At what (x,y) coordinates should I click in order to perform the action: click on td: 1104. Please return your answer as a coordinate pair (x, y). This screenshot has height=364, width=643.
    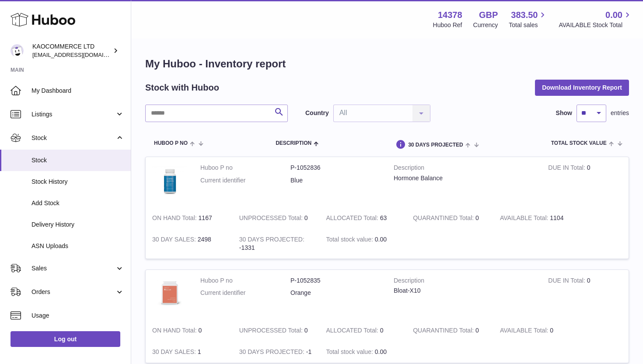
    Looking at the image, I should click on (537, 217).